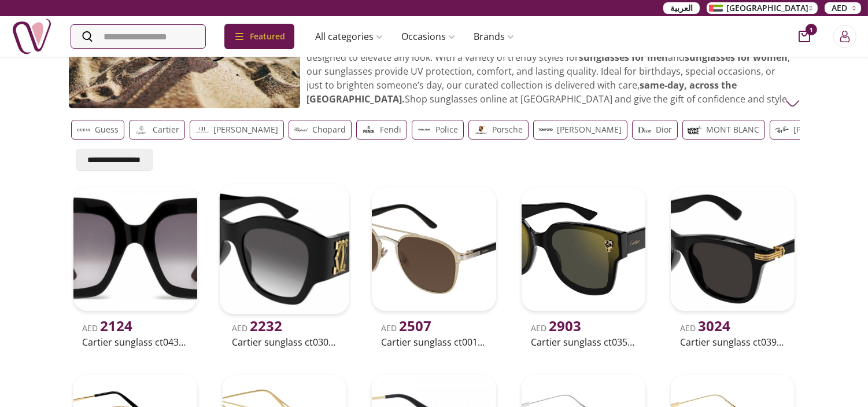 This screenshot has width=868, height=407. I want to click on img: uae-gifts-Cartier Sunglass CT0012S 002 54-21, so click(434, 249).